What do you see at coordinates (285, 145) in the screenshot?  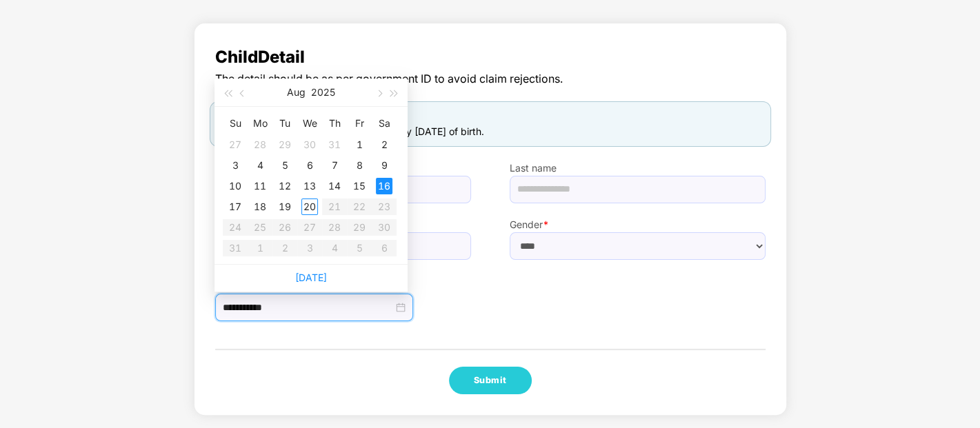 I see `div: 29` at bounding box center [285, 145].